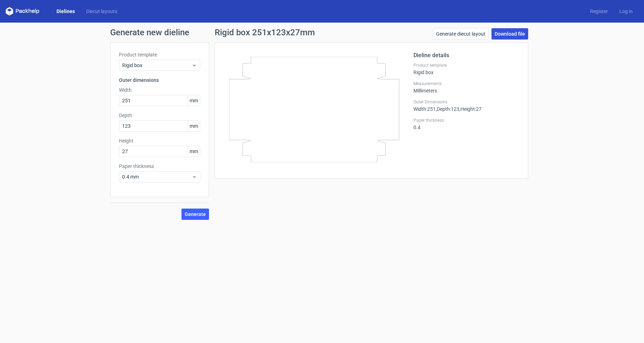  Describe the element at coordinates (599, 11) in the screenshot. I see `a: Register` at that location.